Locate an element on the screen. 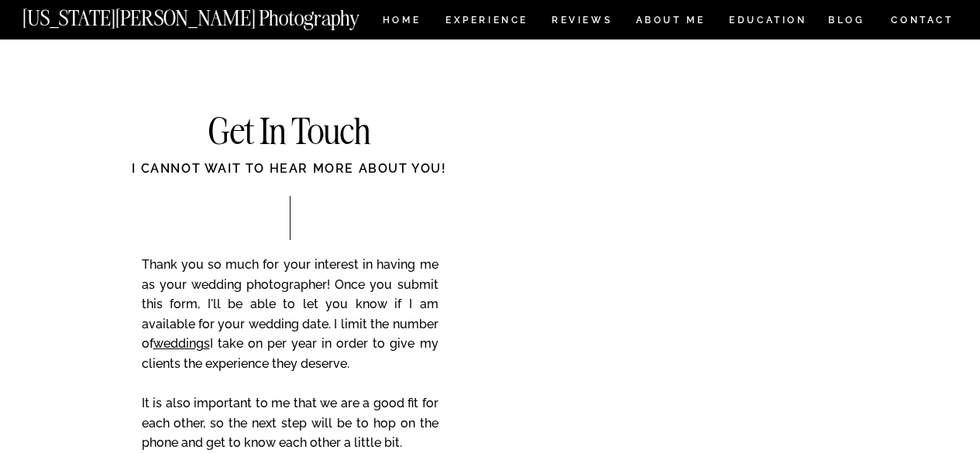 The image size is (980, 453). a: Experience is located at coordinates (486, 21).